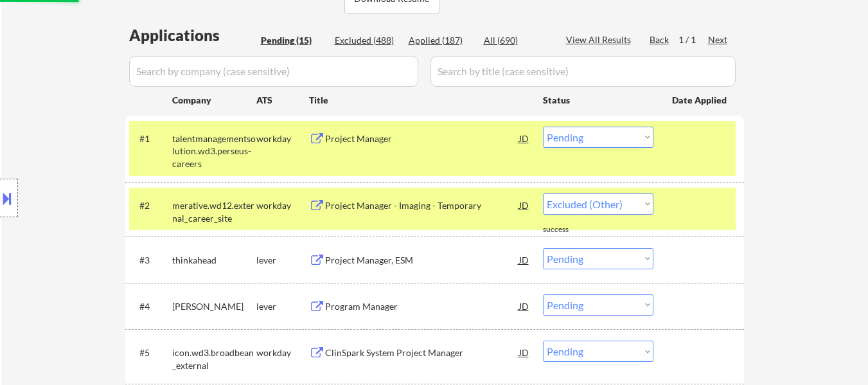 This screenshot has height=385, width=868. What do you see at coordinates (515, 40) in the screenshot?
I see `div: All (690)` at bounding box center [515, 40].